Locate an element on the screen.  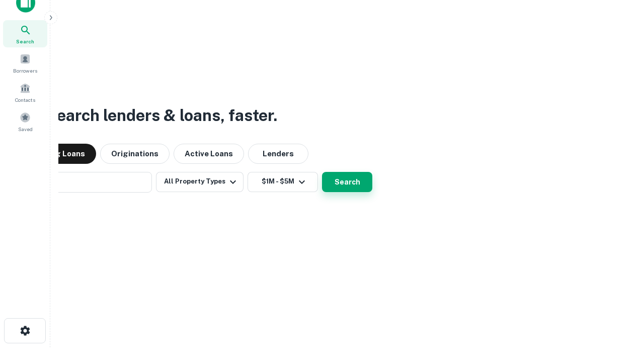
a: Saved is located at coordinates (25, 121).